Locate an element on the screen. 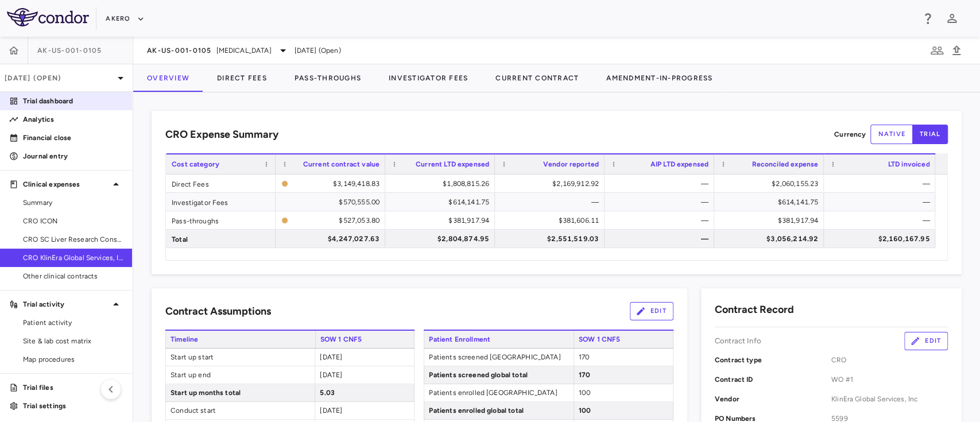 This screenshot has width=980, height=422. div: $2,060,155.23 is located at coordinates (771, 183).